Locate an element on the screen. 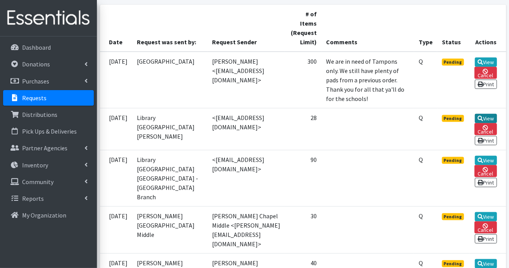  p: Pick Ups & Deliveries is located at coordinates (49, 131).